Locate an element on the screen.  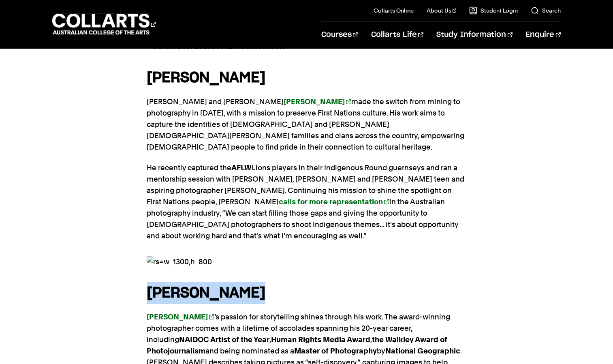
a: Courses is located at coordinates (339, 35).